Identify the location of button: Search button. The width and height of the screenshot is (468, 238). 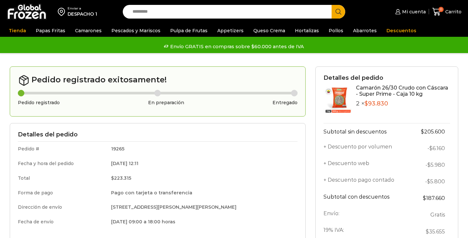
(339, 12).